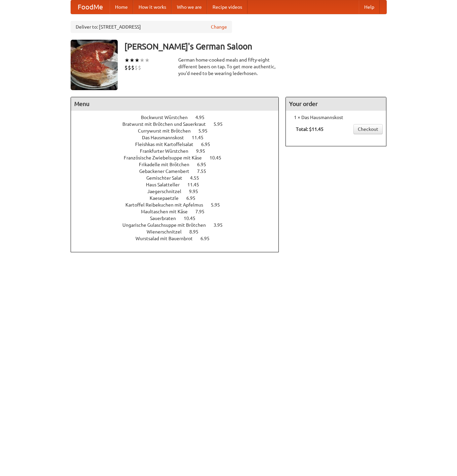 Image resolution: width=457 pixels, height=476 pixels. I want to click on span: Jaegerschnitzel, so click(168, 191).